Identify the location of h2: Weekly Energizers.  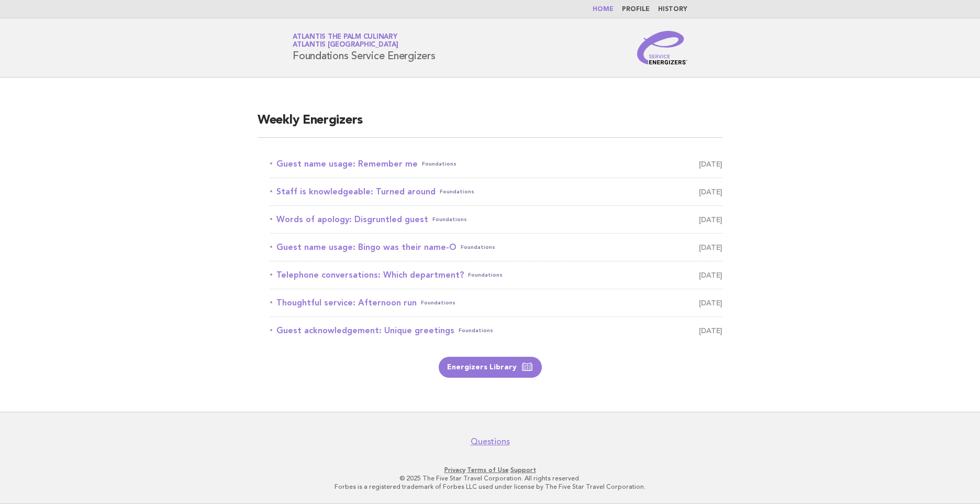
(490, 124).